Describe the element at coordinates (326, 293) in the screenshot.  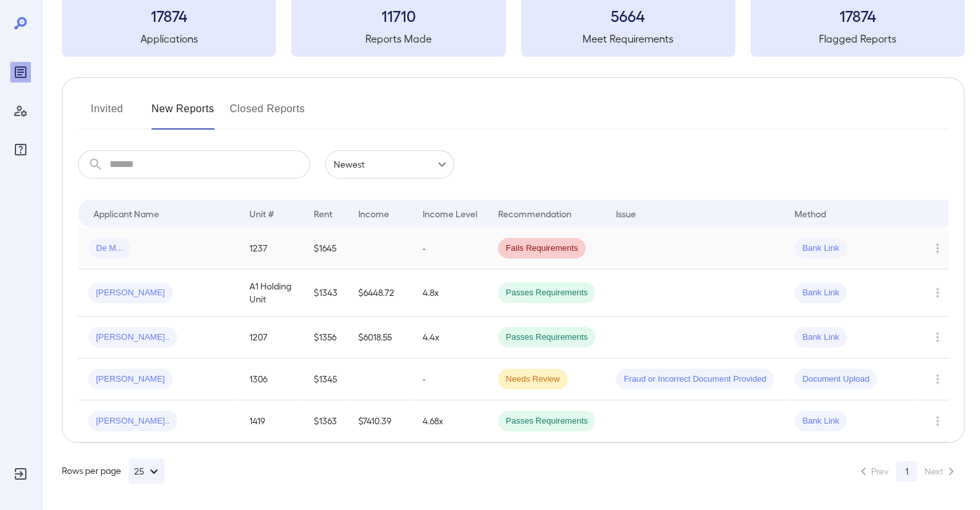
I see `td: $1343` at that location.